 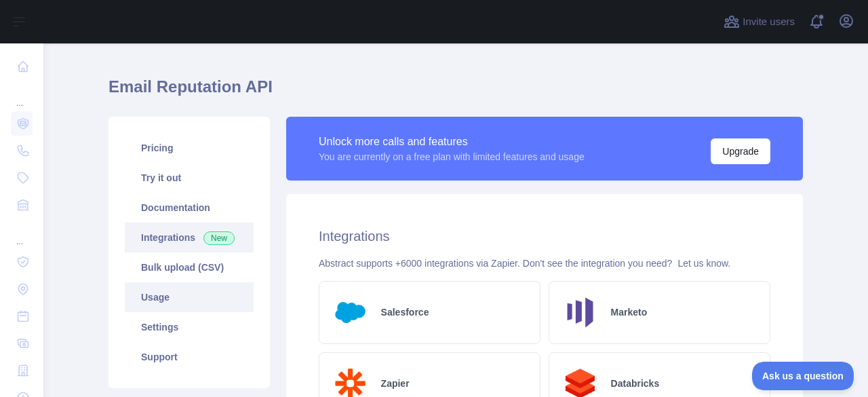 I want to click on a: Support, so click(x=190, y=357).